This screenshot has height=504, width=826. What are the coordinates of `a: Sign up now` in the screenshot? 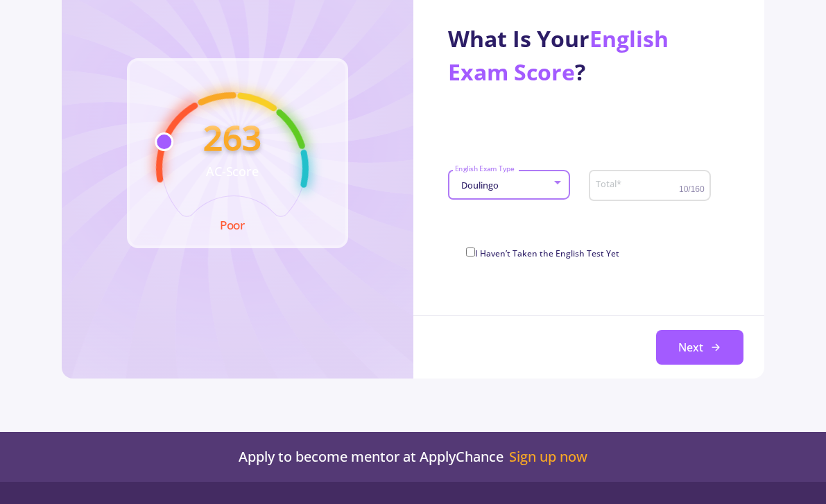 It's located at (547, 456).